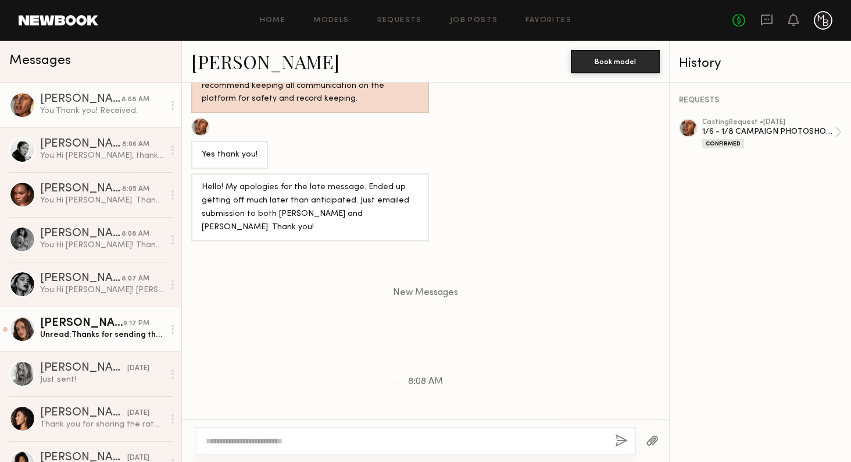 Image resolution: width=851 pixels, height=462 pixels. What do you see at coordinates (135, 278) in the screenshot?
I see `div: 8:07 AM` at bounding box center [135, 278].